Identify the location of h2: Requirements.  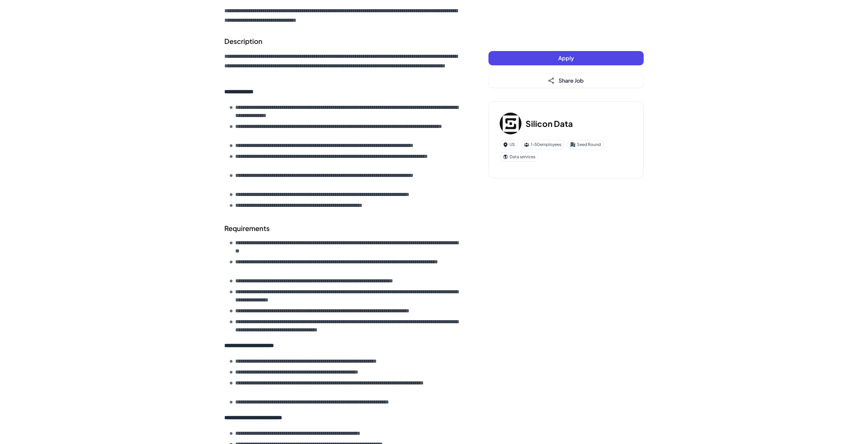
(343, 228).